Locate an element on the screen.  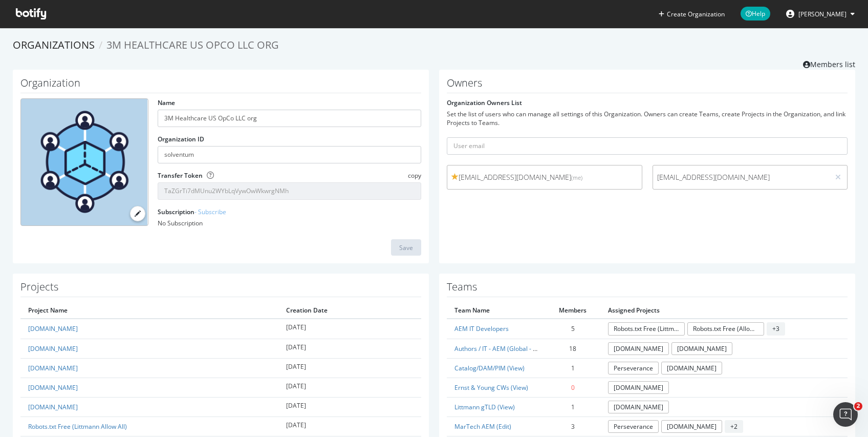
a: Members list is located at coordinates (829, 63).